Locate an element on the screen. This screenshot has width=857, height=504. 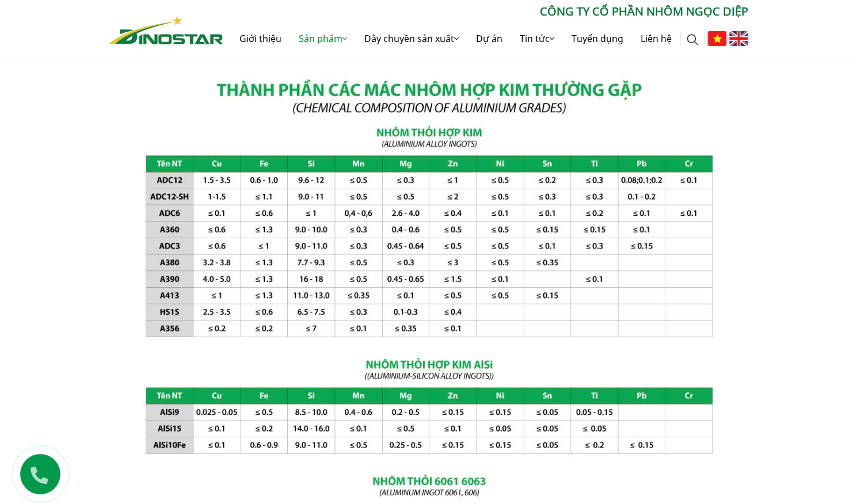
img: Nhôm Dinostar is located at coordinates (166, 30).